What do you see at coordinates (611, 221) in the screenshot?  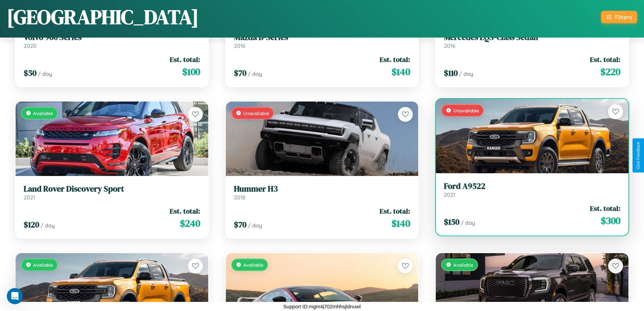 I see `span: $ 300` at bounding box center [611, 221].